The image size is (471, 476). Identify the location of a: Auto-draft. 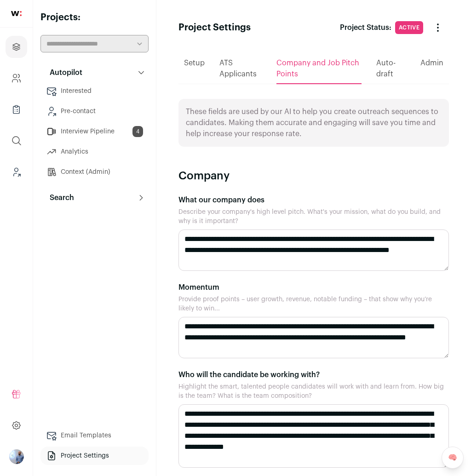
(391, 69).